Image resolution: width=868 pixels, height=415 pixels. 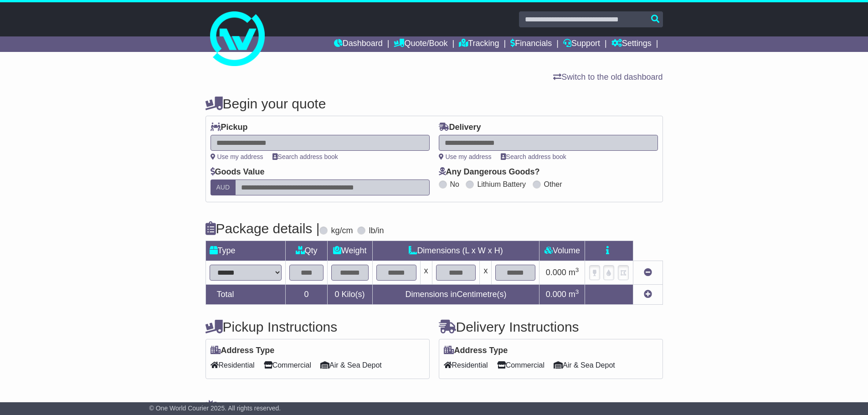 I want to click on label: Pickup, so click(x=229, y=128).